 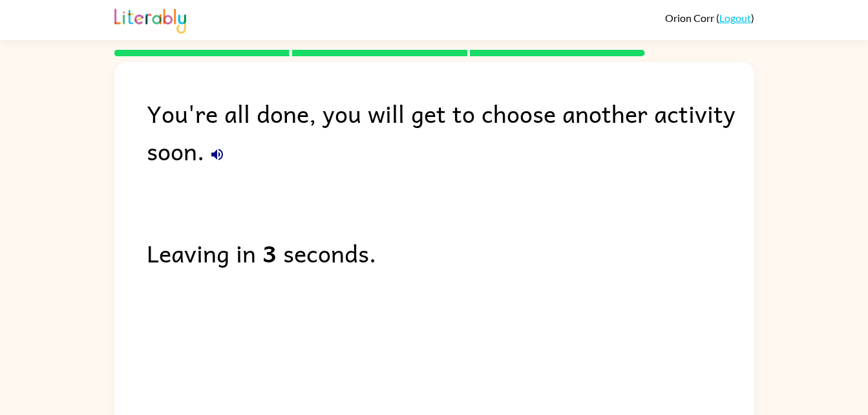 I want to click on div: You're all done, you will get to choose another activity soon., so click(x=450, y=132).